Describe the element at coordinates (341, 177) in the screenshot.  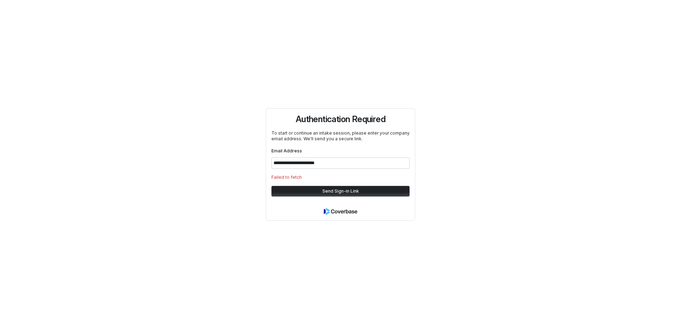
I see `p: Failed to fetch` at that location.